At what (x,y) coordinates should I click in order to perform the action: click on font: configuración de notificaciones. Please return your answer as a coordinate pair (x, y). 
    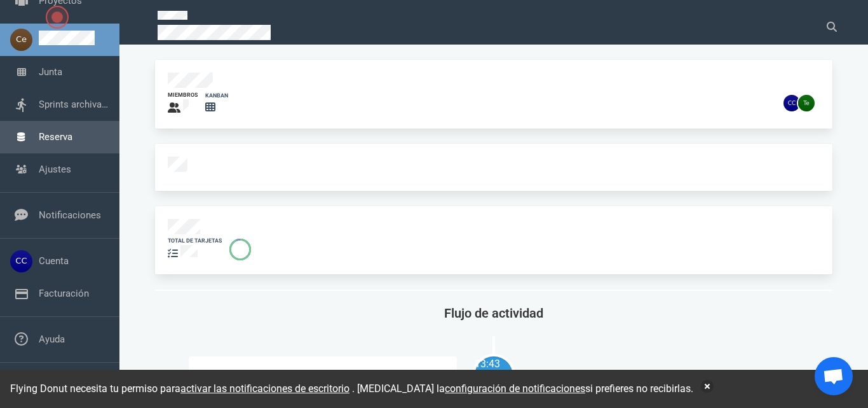
    Looking at the image, I should click on (515, 388).